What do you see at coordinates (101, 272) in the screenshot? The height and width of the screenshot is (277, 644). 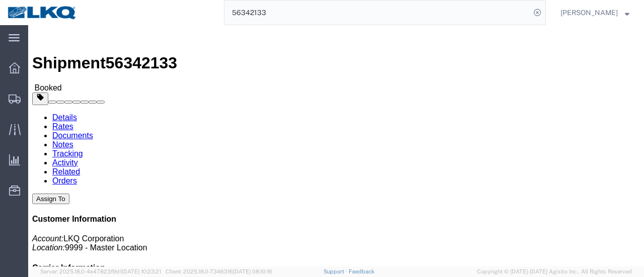 I see `span: Server: 2025.18.0-4e47823f9d1` at bounding box center [101, 272].